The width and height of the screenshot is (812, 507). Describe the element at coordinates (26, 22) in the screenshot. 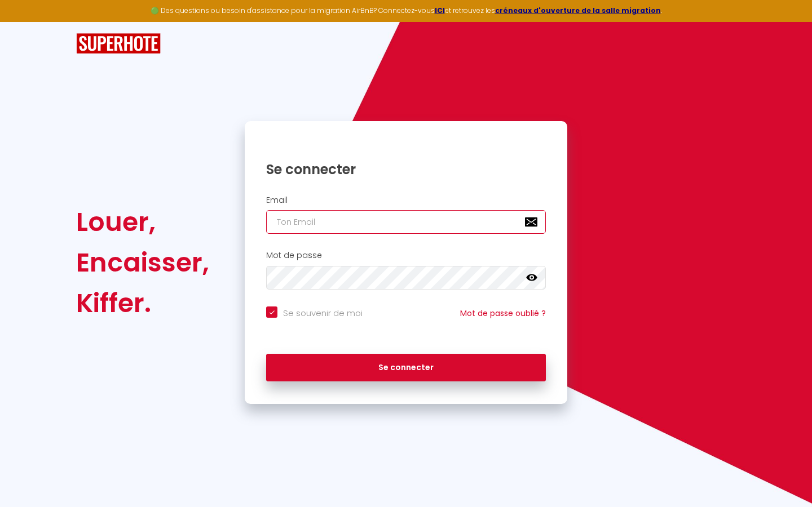

I see `button: Ouvrir le widget de chat LiveChat` at that location.